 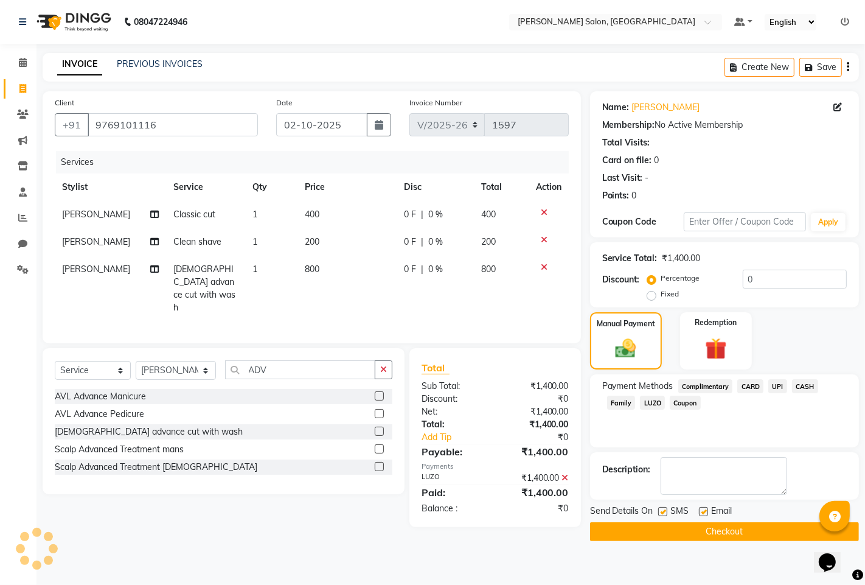 I want to click on div: Payable:, so click(x=454, y=452).